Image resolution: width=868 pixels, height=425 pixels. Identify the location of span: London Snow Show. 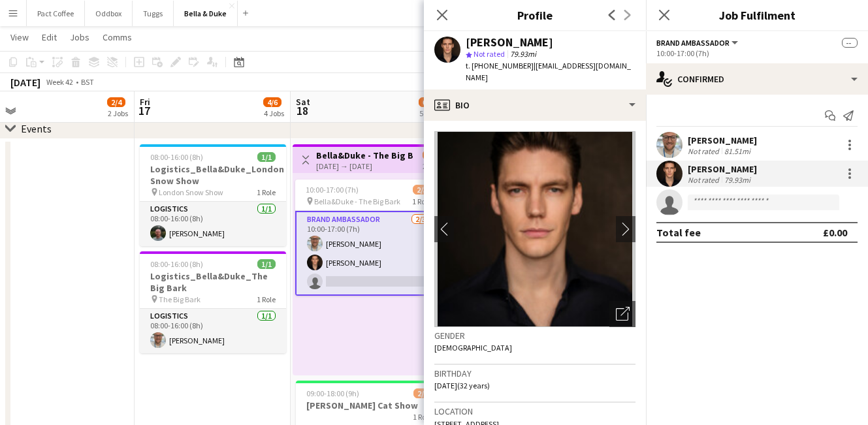
(191, 192).